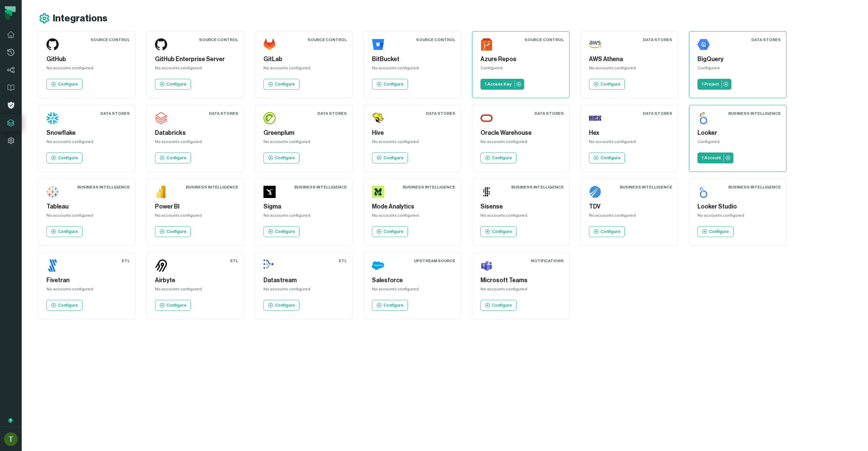 The width and height of the screenshot is (868, 451). What do you see at coordinates (629, 133) in the screenshot?
I see `h5: Hex` at bounding box center [629, 133].